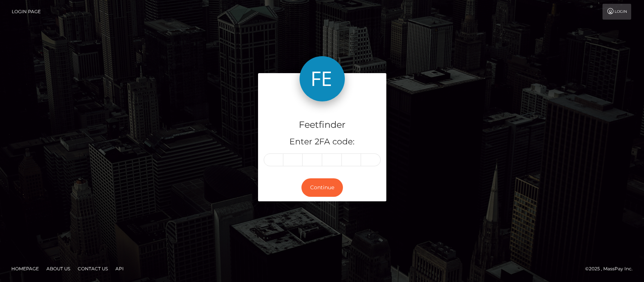 Image resolution: width=644 pixels, height=282 pixels. I want to click on h5: Enter 2FA code:, so click(322, 142).